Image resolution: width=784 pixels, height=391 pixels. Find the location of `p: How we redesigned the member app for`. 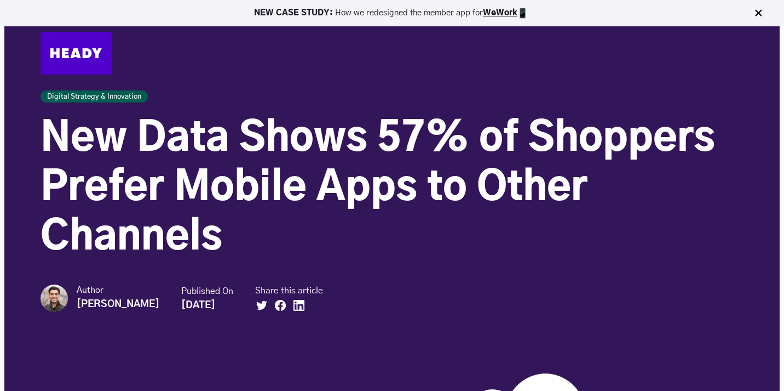

p: How we redesigned the member app for is located at coordinates (392, 13).